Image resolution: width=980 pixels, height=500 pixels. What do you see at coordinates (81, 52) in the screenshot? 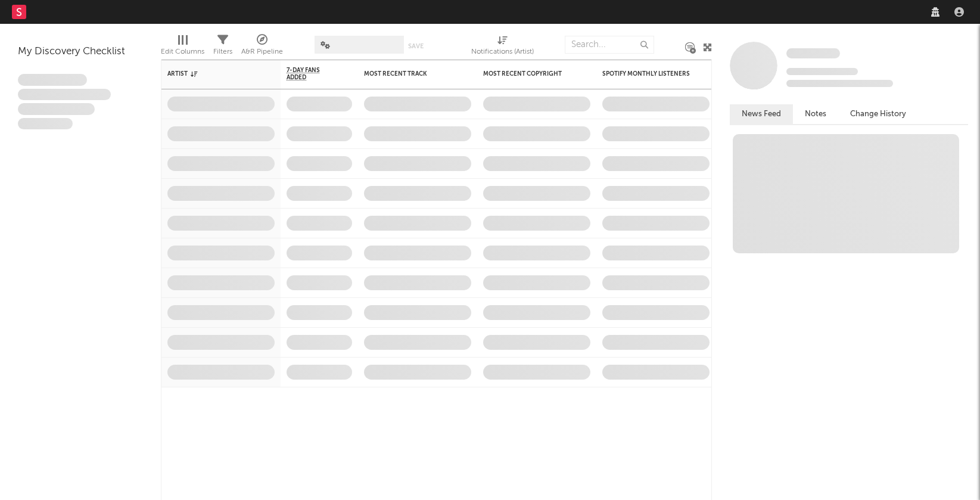
I see `div: My Discovery Checklist` at bounding box center [81, 52].